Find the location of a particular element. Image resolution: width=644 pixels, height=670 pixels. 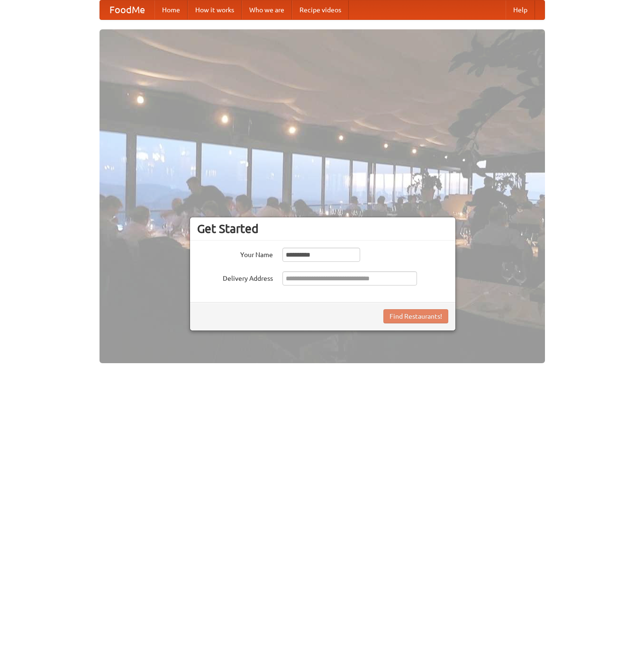

h3: Get Started is located at coordinates (323, 228).